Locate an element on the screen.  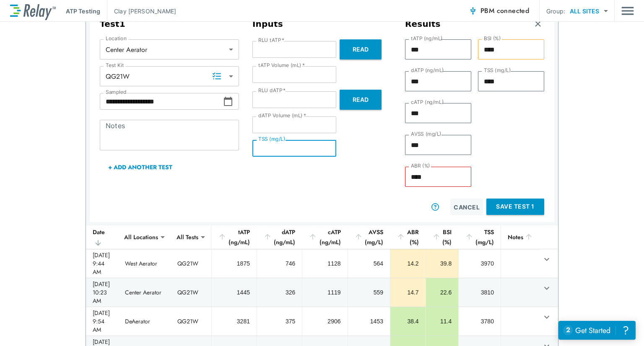
th: Date is located at coordinates (102, 237).